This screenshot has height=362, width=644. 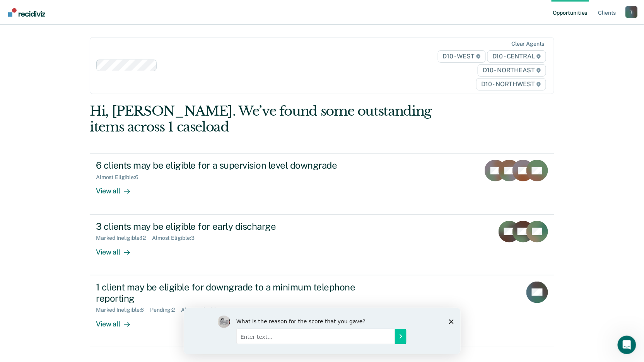 What do you see at coordinates (528, 44) in the screenshot?
I see `div: Clear agents` at bounding box center [528, 44].